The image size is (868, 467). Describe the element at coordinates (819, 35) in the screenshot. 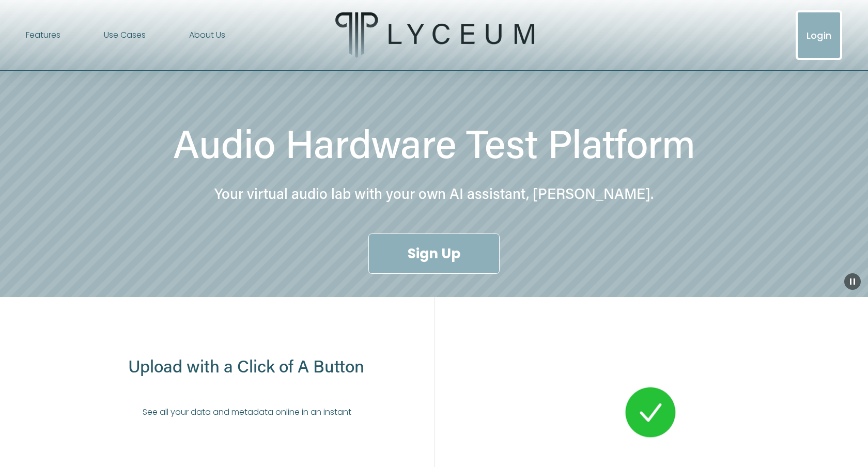

I see `a: Login` at that location.